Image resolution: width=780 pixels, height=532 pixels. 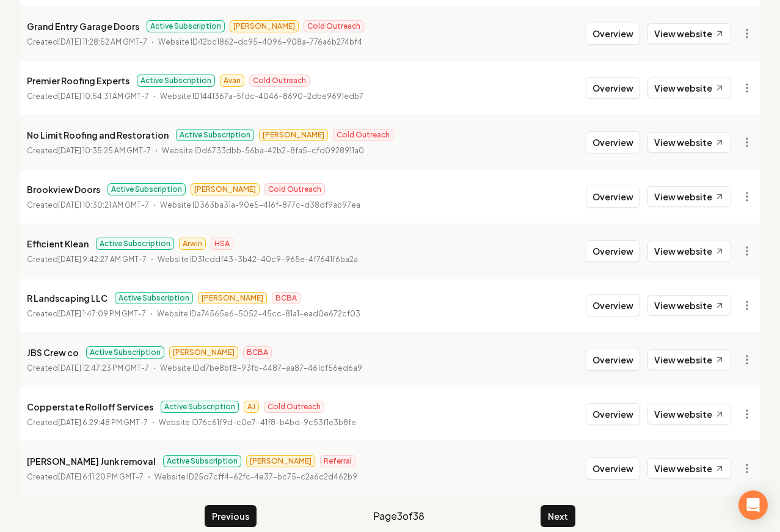 What do you see at coordinates (222, 244) in the screenshot?
I see `span: HSA` at bounding box center [222, 244].